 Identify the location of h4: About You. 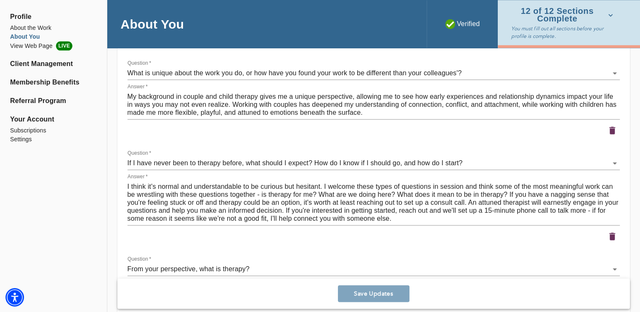
(152, 24).